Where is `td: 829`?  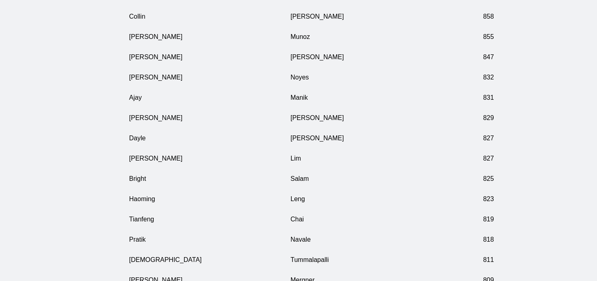 td: 829 is located at coordinates (473, 118).